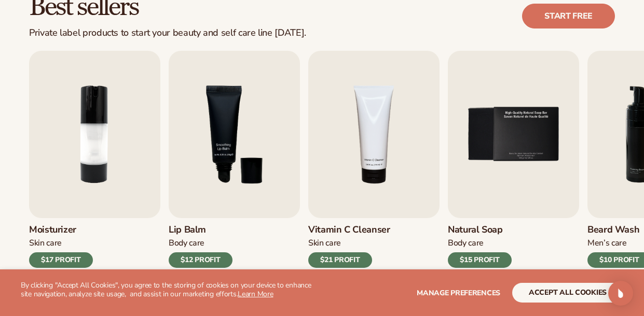 This screenshot has width=644, height=316. I want to click on button: Manage preferences, so click(458, 293).